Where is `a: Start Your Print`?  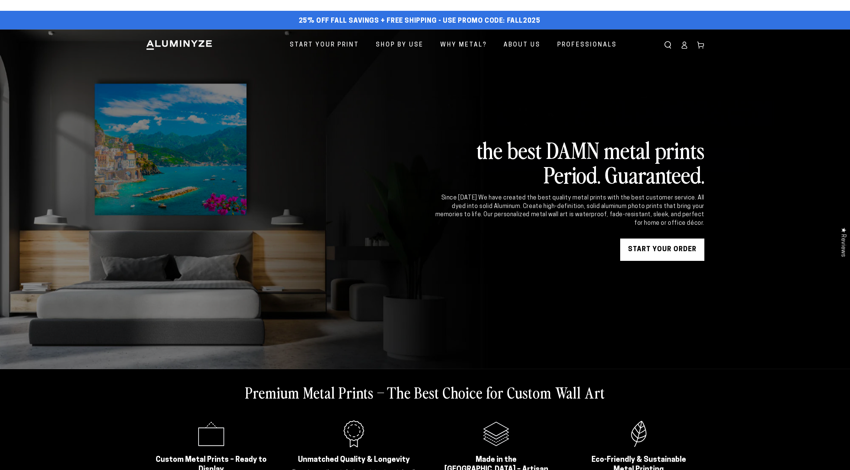
a: Start Your Print is located at coordinates (324, 45).